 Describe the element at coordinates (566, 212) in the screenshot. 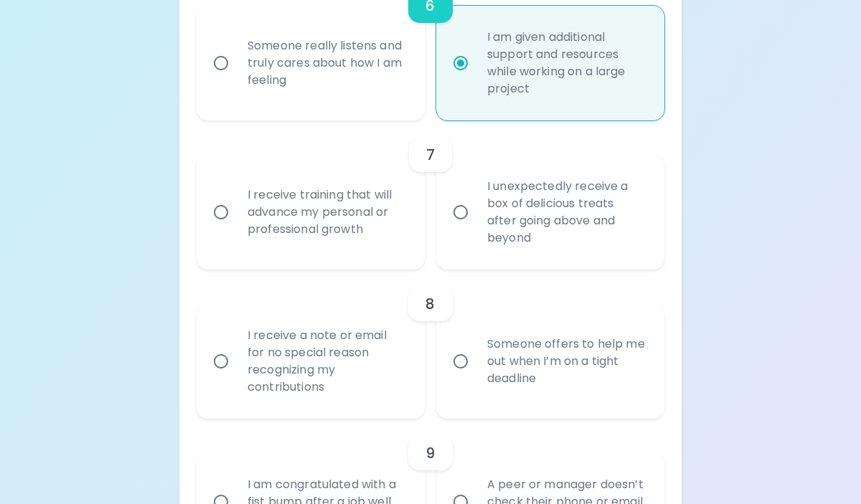

I see `div: I unexpectedly receive a box of delicious treats after going above and beyond` at that location.